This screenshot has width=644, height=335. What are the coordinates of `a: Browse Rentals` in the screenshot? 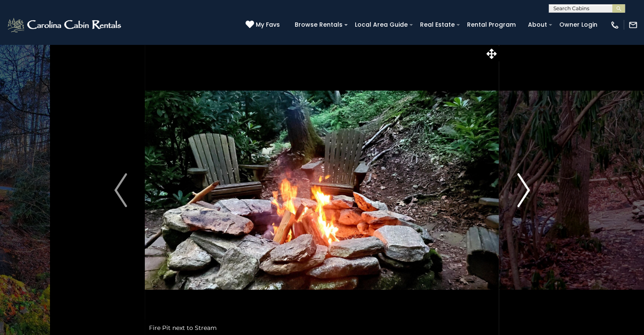 It's located at (318, 25).